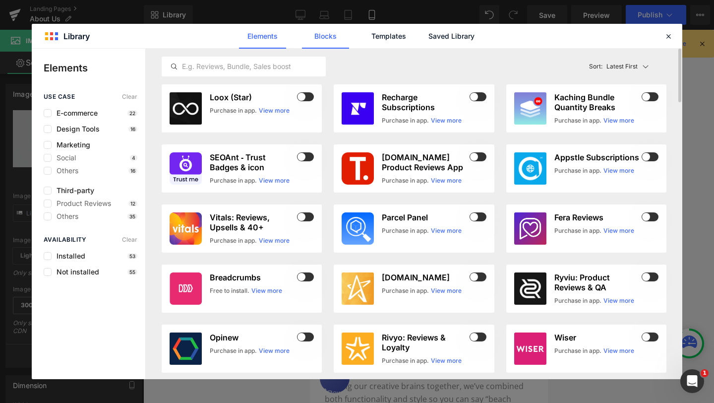 This screenshot has height=403, width=714. I want to click on a: Blocks, so click(325, 36).